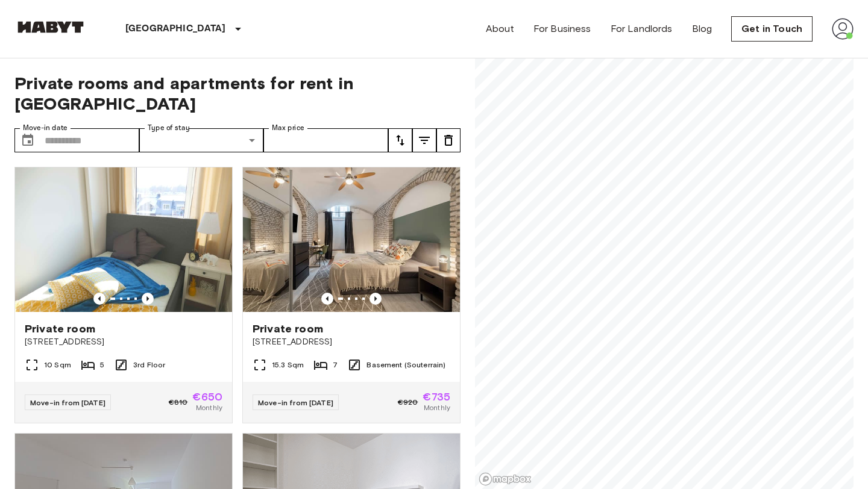  Describe the element at coordinates (124, 295) in the screenshot. I see `a: Marketing picture of unit DE-02-011-001-01HFPrevious imagePrevious imagePrivate room[STREET_ADDRE...` at that location.